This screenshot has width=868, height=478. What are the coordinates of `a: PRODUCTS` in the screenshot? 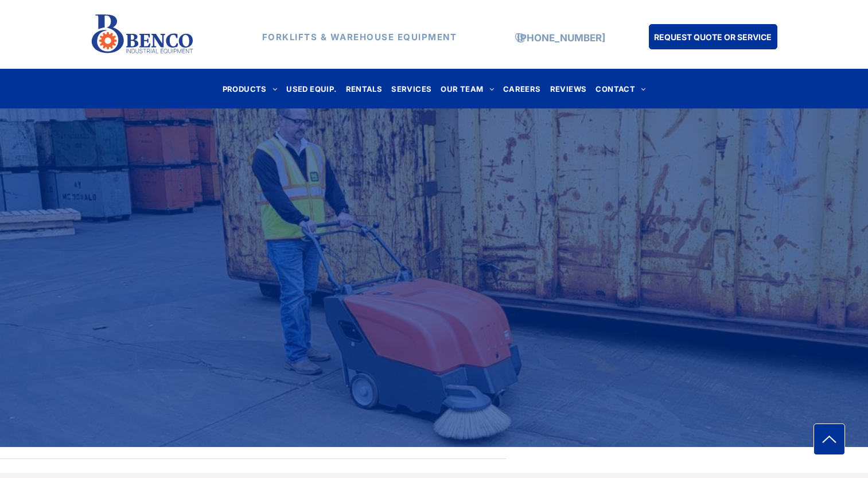 It's located at (250, 89).